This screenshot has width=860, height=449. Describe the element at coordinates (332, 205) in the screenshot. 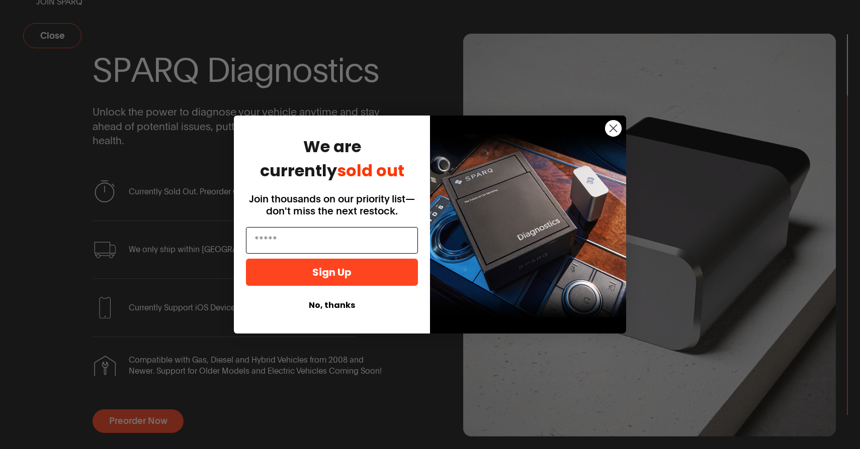

I see `span: Join thousands on our priority list—don't miss the next restock.` at that location.